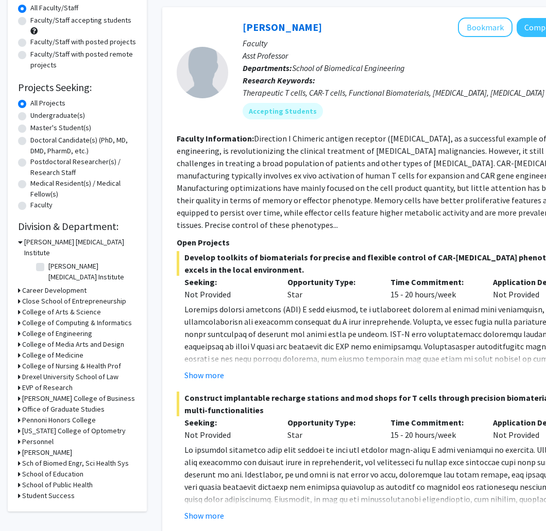  I want to click on label: All Faculty/Staff, so click(54, 8).